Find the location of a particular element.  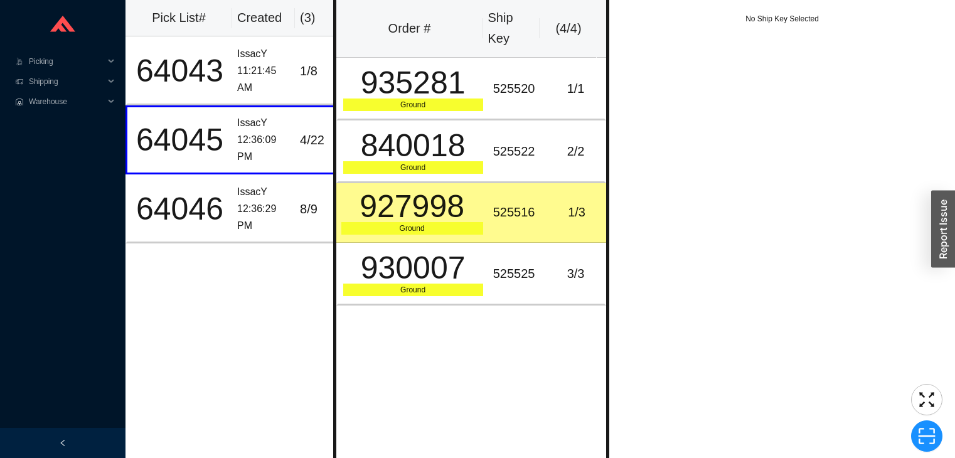

div: 2 / 2 is located at coordinates (576, 151).